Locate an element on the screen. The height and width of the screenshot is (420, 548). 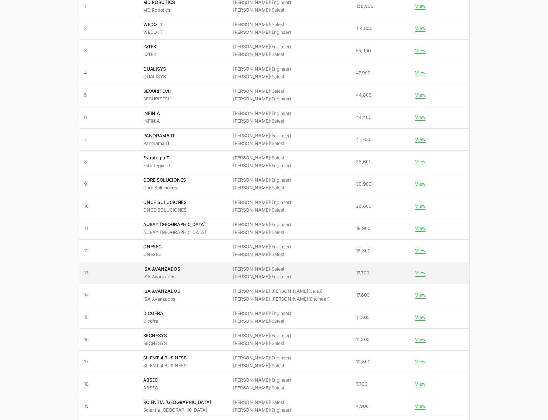
span: 19 is located at coordinates (109, 406).